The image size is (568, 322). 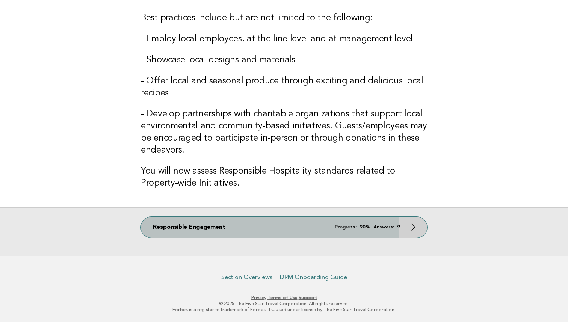 What do you see at coordinates (346, 227) in the screenshot?
I see `em: Progress:` at bounding box center [346, 227].